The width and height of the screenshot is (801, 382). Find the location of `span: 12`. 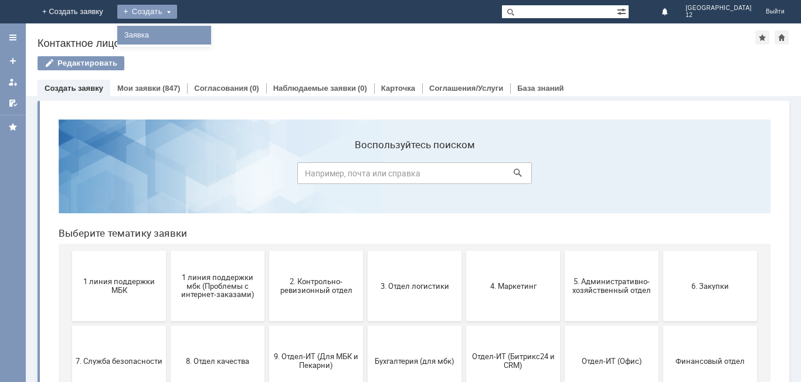

span: 12 is located at coordinates (718, 15).